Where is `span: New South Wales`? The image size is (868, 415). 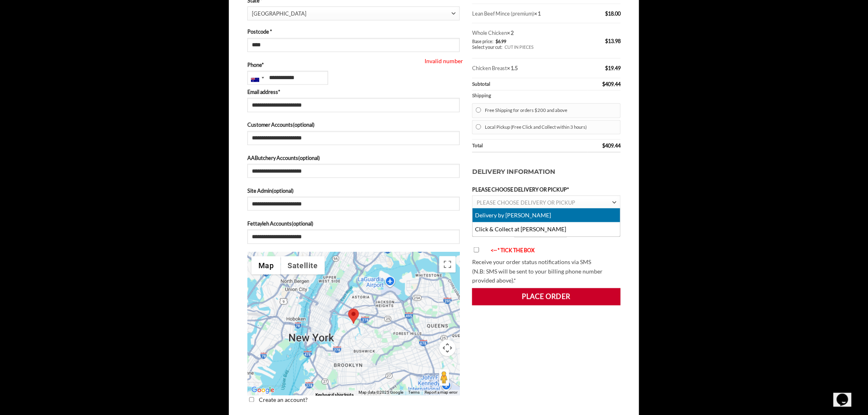
span: New South Wales is located at coordinates (351, 14).